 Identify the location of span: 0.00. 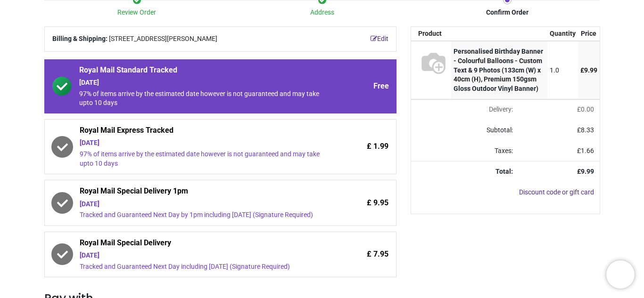
(587, 109).